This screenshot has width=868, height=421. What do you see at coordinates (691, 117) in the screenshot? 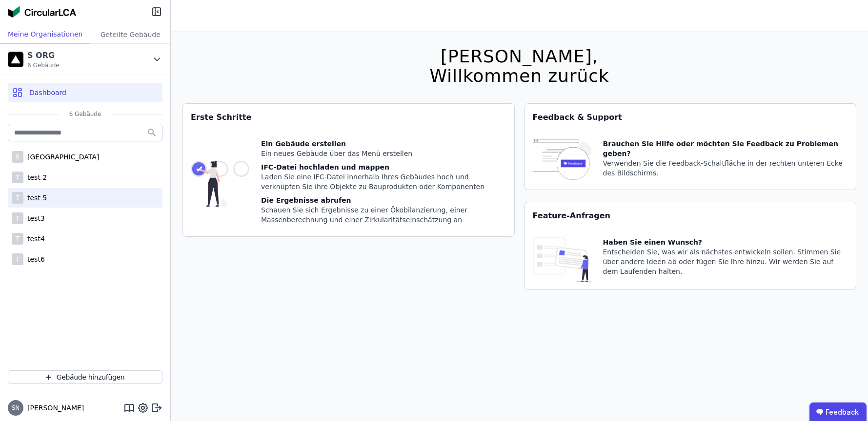
I see `div: Feedback & Support` at bounding box center [691, 117].